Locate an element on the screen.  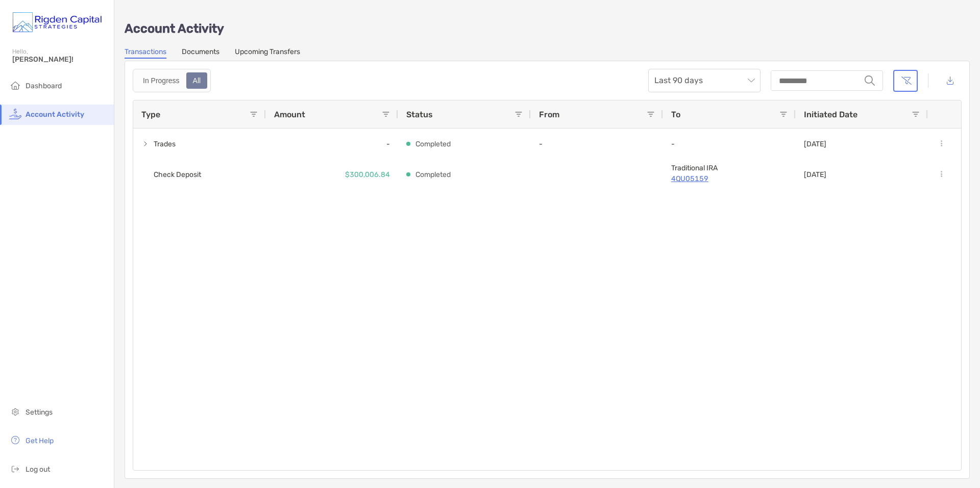
img: logout icon is located at coordinates (15, 468).